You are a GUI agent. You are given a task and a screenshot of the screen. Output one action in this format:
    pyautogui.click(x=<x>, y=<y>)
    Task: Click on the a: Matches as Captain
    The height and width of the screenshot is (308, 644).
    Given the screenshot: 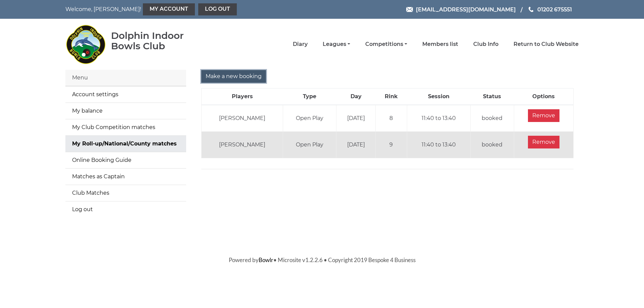 What is the action you would take?
    pyautogui.click(x=126, y=177)
    